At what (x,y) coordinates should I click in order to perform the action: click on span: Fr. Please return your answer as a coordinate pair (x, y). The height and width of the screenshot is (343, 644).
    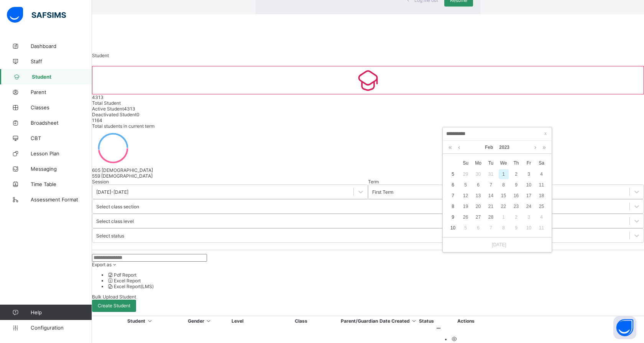
    Looking at the image, I should click on (529, 163).